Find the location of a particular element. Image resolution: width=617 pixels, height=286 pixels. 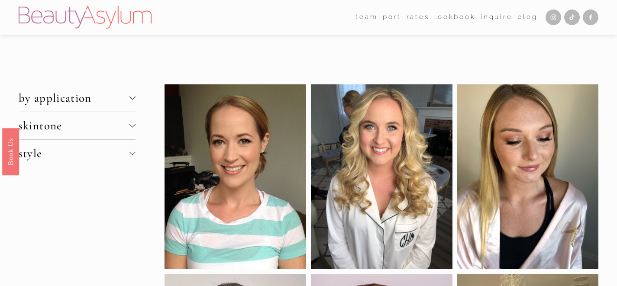

a: Facebook is located at coordinates (591, 17).